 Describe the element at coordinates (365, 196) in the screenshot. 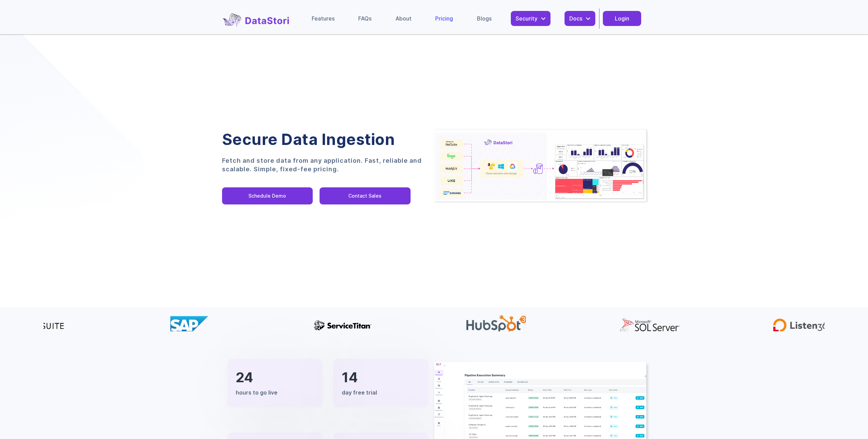

I see `a: Contact Sales` at that location.